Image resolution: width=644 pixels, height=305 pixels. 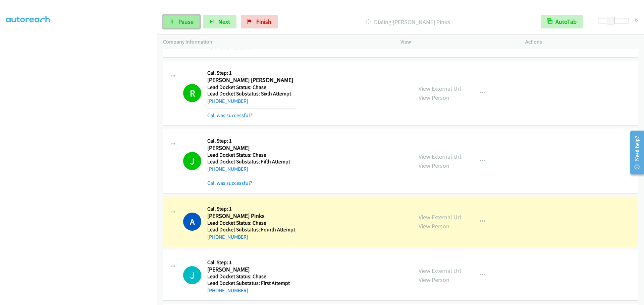 I want to click on h5: Lead Docket Substatus: Fifth Attempt, so click(x=252, y=162).